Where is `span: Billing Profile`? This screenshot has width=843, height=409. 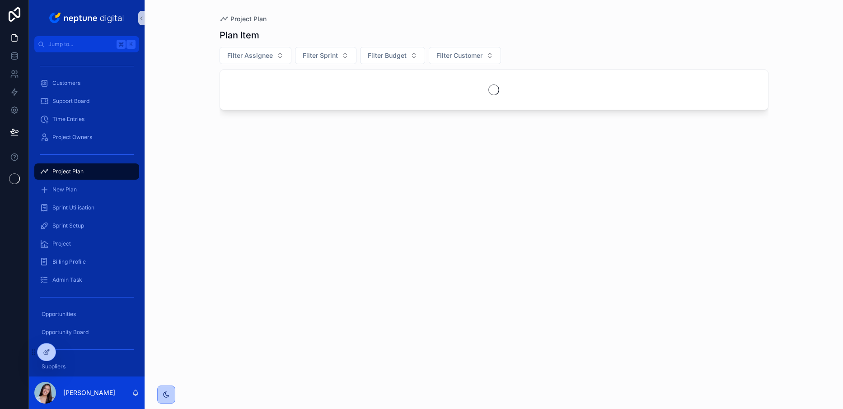 span: Billing Profile is located at coordinates (69, 262).